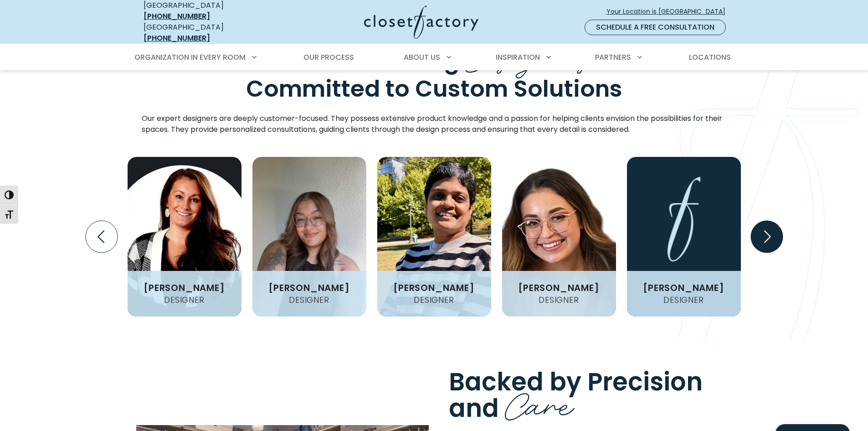  Describe the element at coordinates (102, 236) in the screenshot. I see `button: Previous slide` at that location.